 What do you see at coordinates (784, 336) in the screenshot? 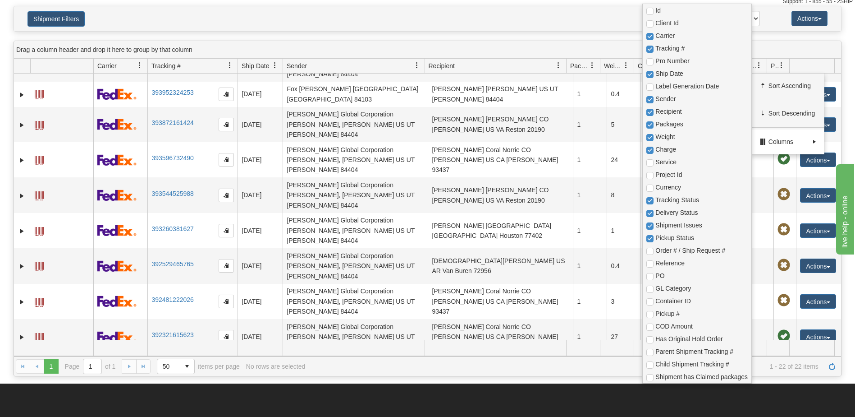
I see `span: Pickup Successfully created` at bounding box center [784, 336].